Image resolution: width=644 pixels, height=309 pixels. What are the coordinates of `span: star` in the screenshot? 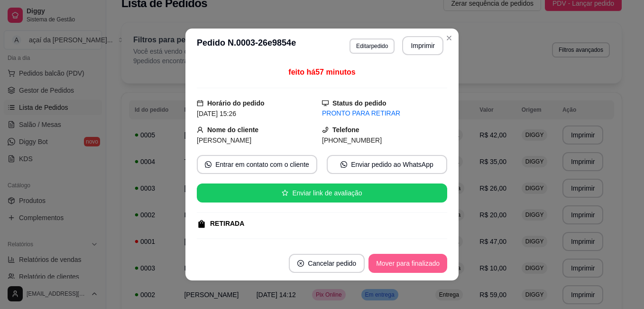 It's located at (285, 192).